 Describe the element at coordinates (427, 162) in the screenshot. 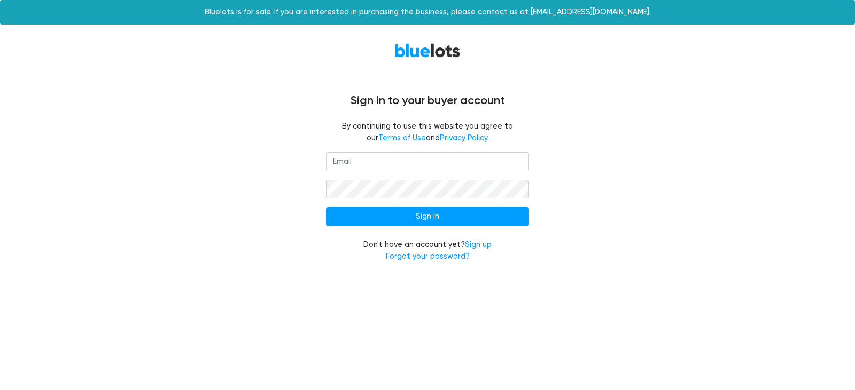

I see `input: Email` at that location.